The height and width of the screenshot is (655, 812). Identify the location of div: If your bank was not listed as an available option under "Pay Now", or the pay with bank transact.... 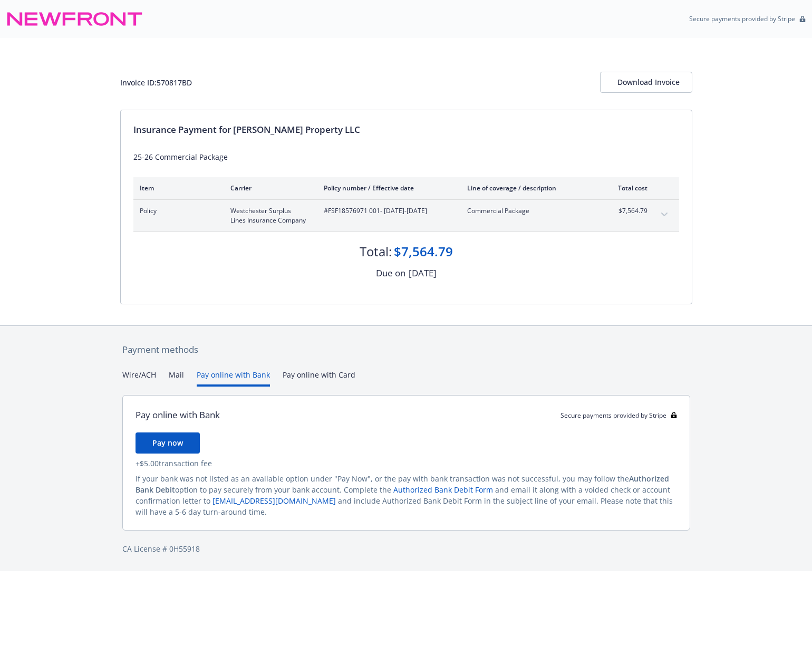
(406, 495).